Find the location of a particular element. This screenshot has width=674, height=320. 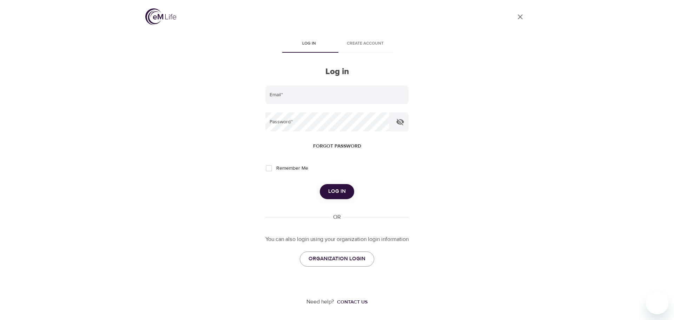

span: Remember Me is located at coordinates (292, 168).